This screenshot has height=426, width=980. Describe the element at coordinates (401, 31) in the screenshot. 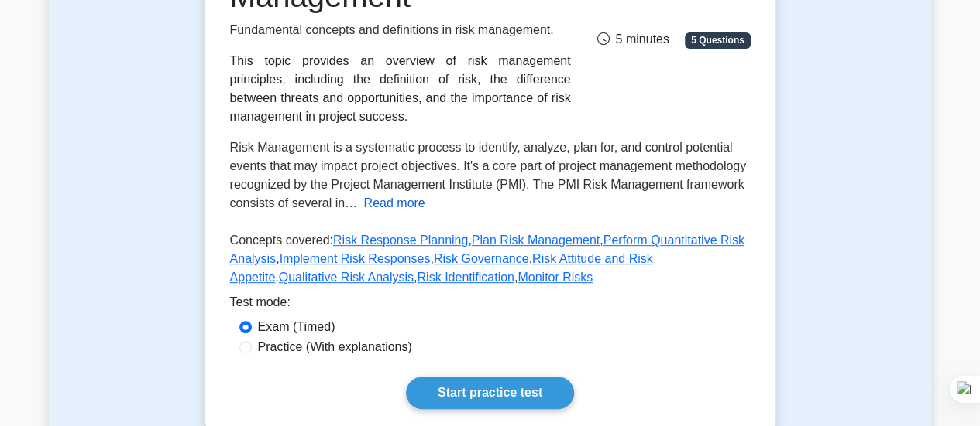

I see `p: Fundamental concepts and definitions in risk management.` at that location.